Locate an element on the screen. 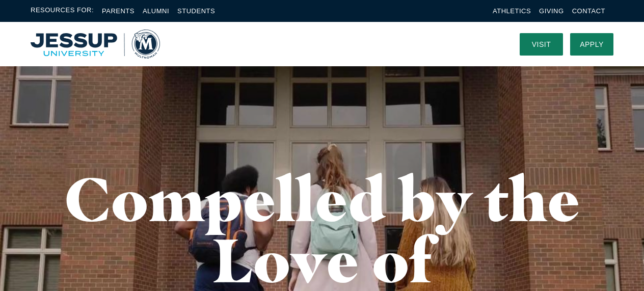 The height and width of the screenshot is (291, 644). a: Parents is located at coordinates (118, 11).